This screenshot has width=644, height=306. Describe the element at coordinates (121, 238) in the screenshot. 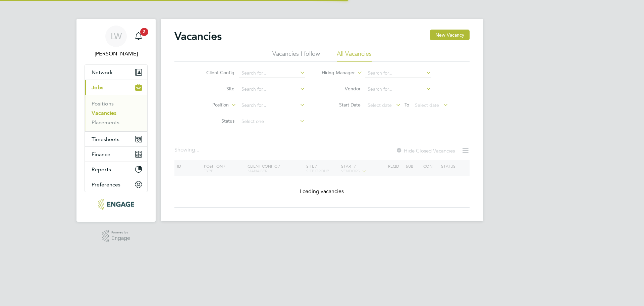

I see `span: Engage` at that location.